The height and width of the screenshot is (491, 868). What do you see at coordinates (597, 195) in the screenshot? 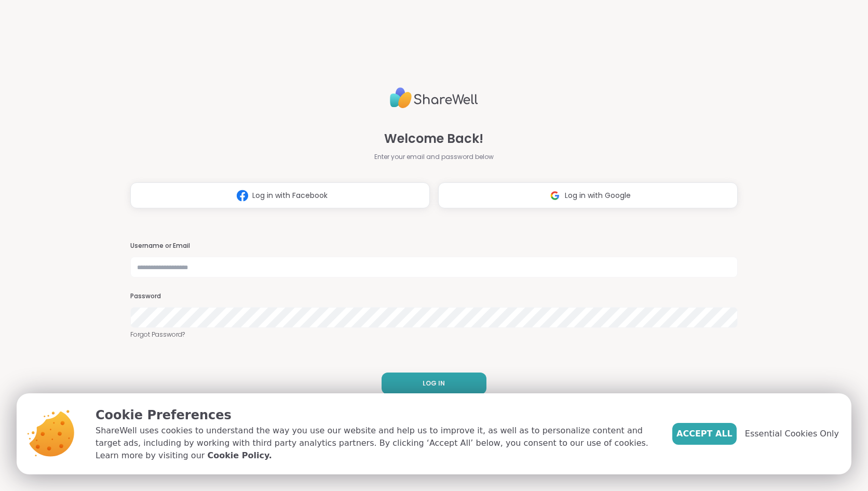
I see `span: Log in with Google` at bounding box center [597, 195].